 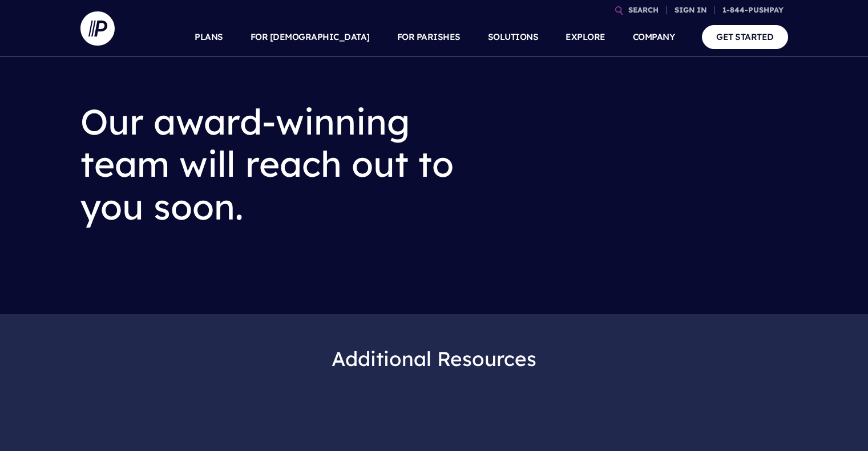 What do you see at coordinates (429, 37) in the screenshot?
I see `a: FOR PARISHES` at bounding box center [429, 37].